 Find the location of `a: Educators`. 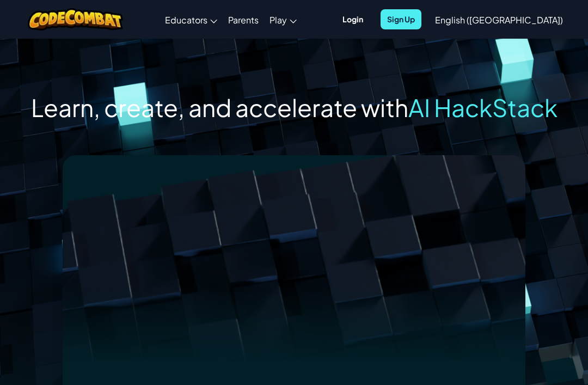

a: Educators is located at coordinates (191, 20).